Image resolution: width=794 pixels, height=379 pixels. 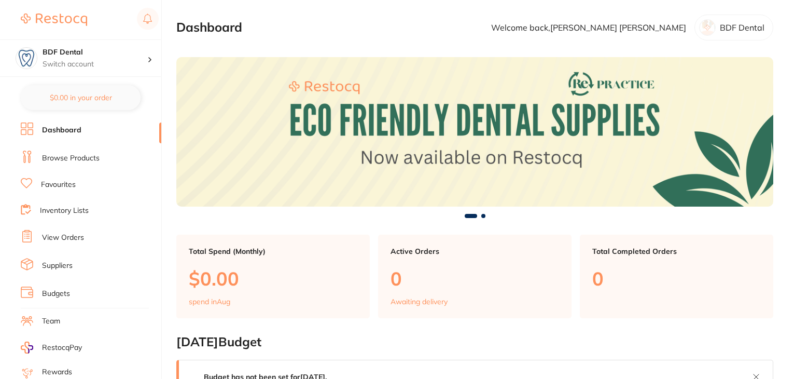 What do you see at coordinates (54, 20) in the screenshot?
I see `img: Restocq Logo` at bounding box center [54, 20].